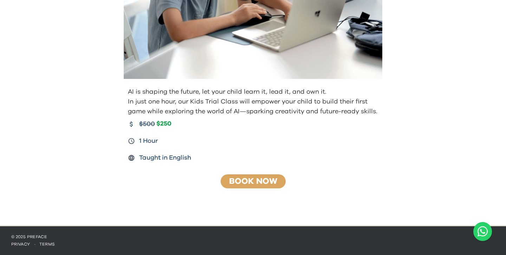 This screenshot has width=506, height=255. What do you see at coordinates (253, 182) in the screenshot?
I see `a: Book Now` at bounding box center [253, 182].